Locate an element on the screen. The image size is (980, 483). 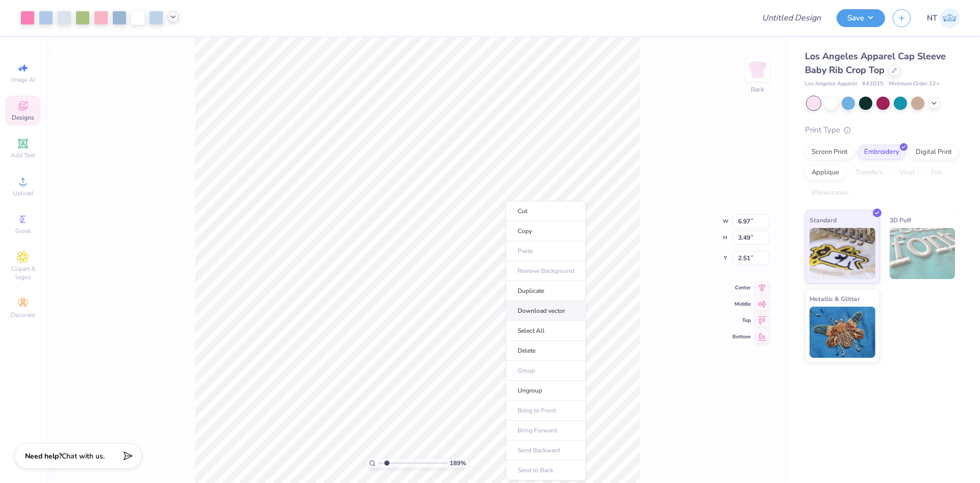
input: Untitled Design is located at coordinates (792, 18).